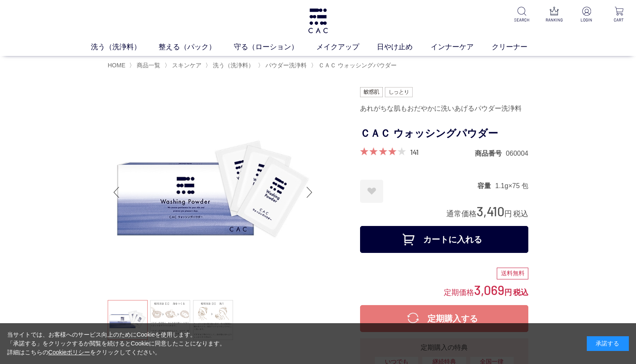 This screenshot has height=364, width=636. What do you see at coordinates (489, 289) in the screenshot?
I see `span: 3,069` at bounding box center [489, 289].